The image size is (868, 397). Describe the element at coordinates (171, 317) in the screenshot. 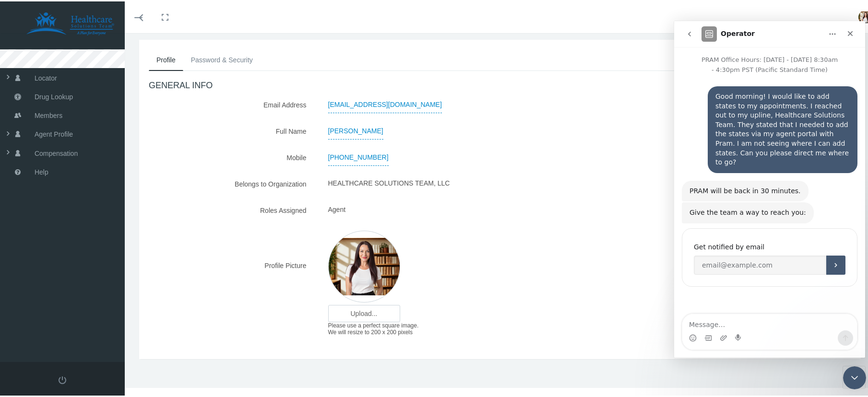

I see `button: Send a message…` at that location.